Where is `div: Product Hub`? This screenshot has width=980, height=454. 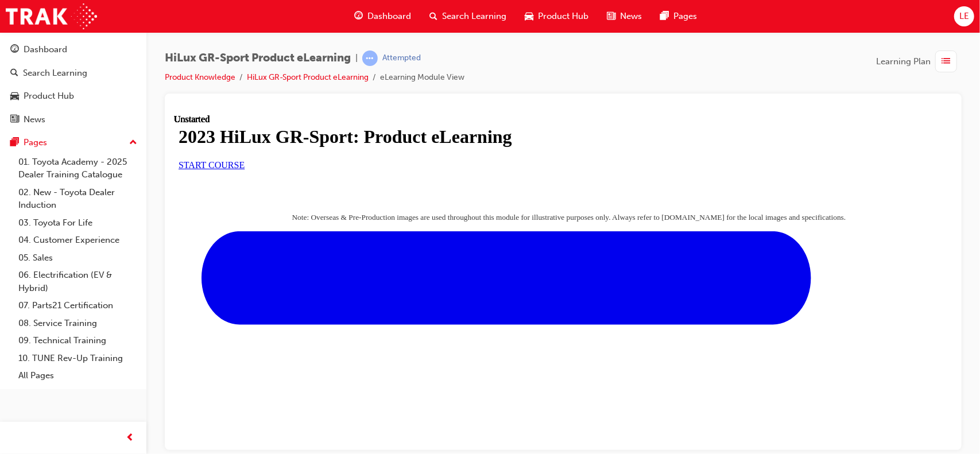
div: Product Hub is located at coordinates (49, 96).